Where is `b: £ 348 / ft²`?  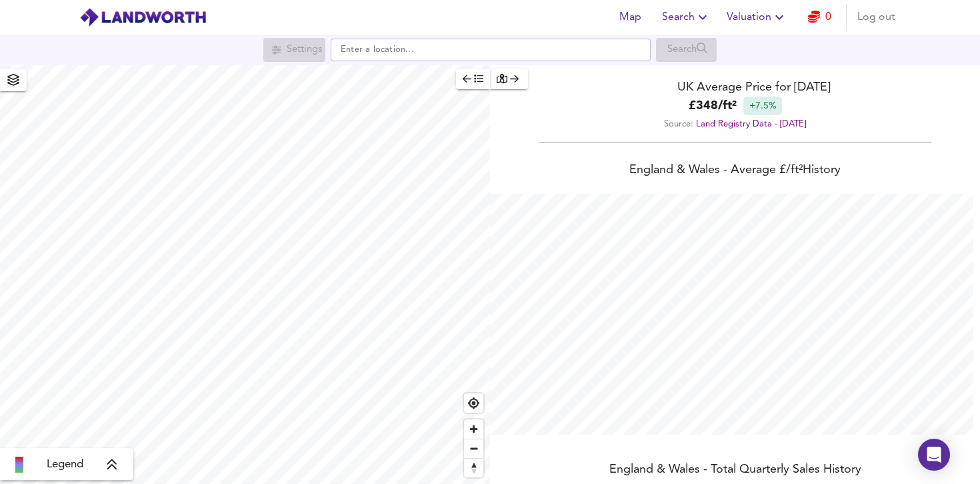 b: £ 348 / ft² is located at coordinates (712, 106).